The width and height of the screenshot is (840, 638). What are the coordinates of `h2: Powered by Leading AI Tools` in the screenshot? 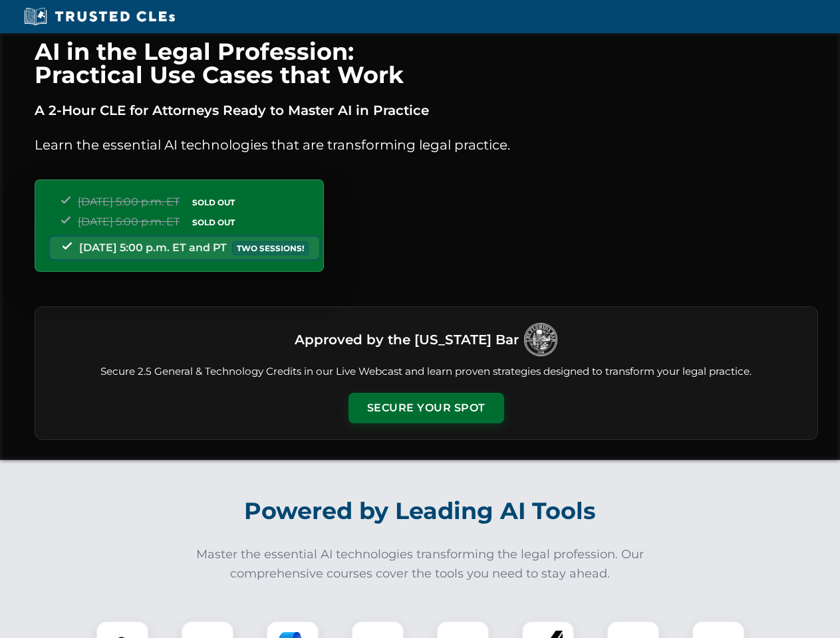 It's located at (420, 511).